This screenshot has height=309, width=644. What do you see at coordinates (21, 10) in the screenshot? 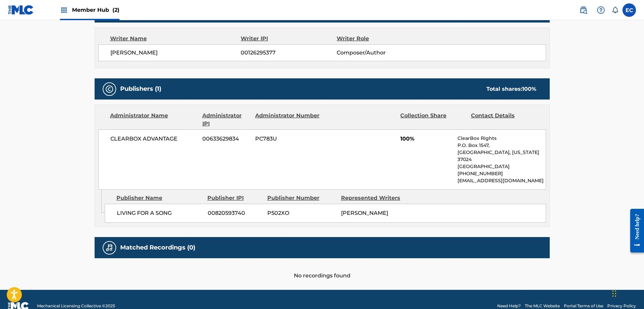
I see `img: MLC Logo` at bounding box center [21, 10].